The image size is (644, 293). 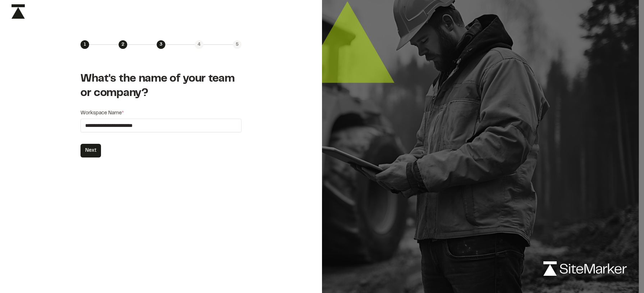 I want to click on h1: What's the name of your team or company?, so click(x=161, y=86).